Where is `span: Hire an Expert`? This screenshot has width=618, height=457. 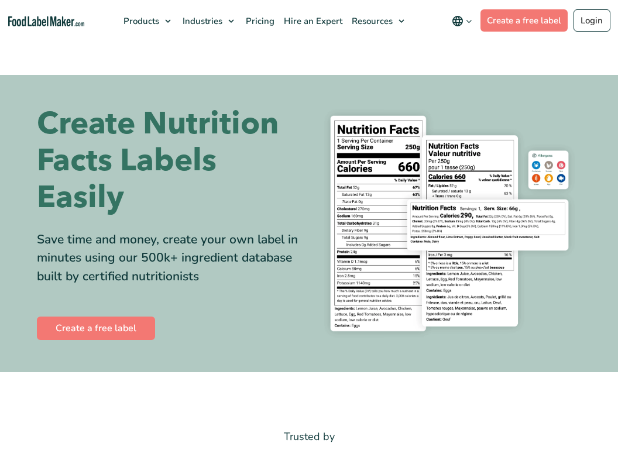 span: Hire an Expert is located at coordinates (312, 21).